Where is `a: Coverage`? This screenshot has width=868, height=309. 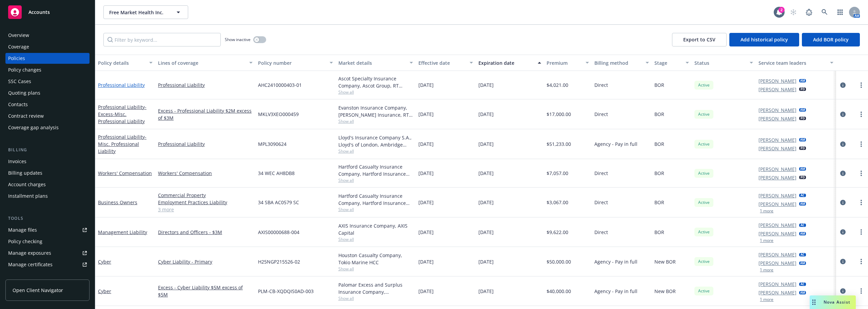 a: Coverage is located at coordinates (48, 47).